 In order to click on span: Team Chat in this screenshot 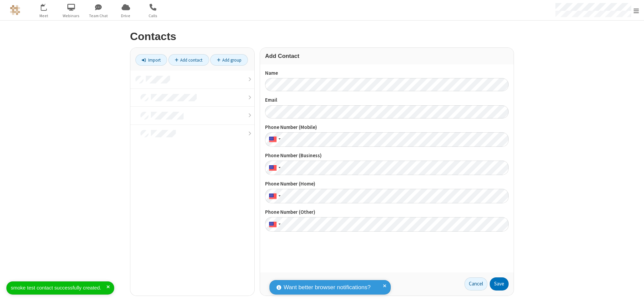, I will do `click(98, 16)`.